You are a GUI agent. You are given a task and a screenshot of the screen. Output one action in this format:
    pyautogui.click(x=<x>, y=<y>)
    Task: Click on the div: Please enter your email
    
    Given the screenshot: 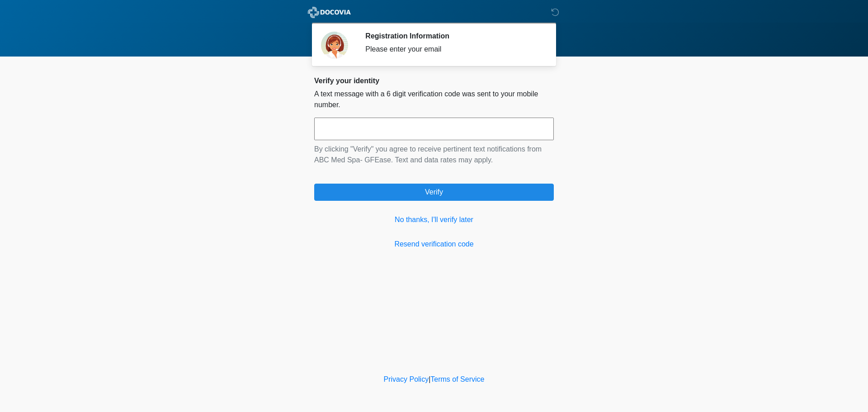 What is the action you would take?
    pyautogui.click(x=452, y=50)
    